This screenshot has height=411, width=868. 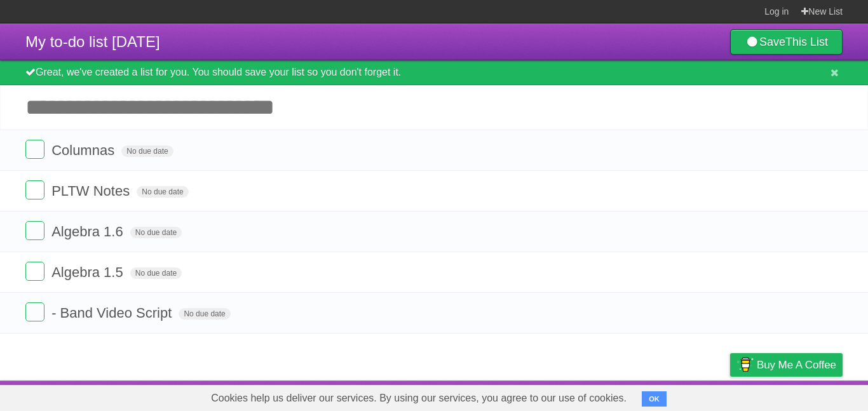 What do you see at coordinates (575, 396) in the screenshot?
I see `a: About` at bounding box center [575, 396].